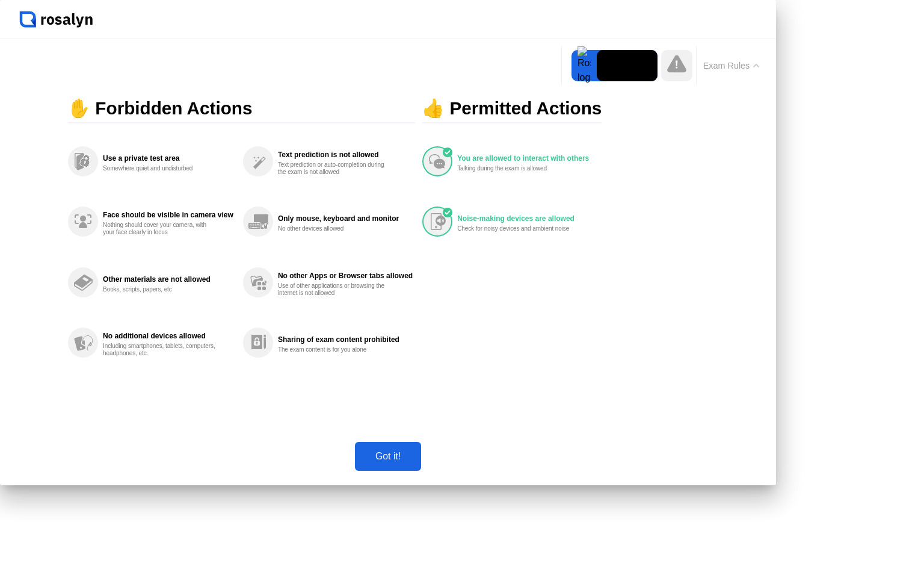 The width and height of the screenshot is (924, 578). I want to click on div: ✋ Forbidden Actions, so click(241, 109).